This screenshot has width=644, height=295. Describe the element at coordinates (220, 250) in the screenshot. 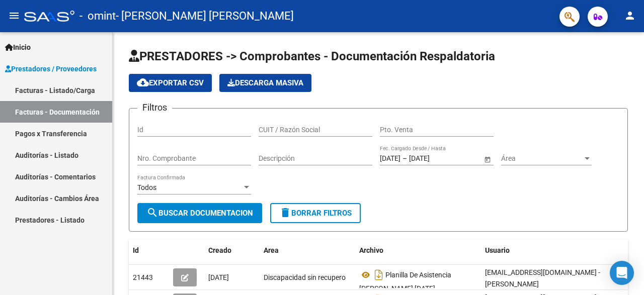

I see `span: Creado` at that location.